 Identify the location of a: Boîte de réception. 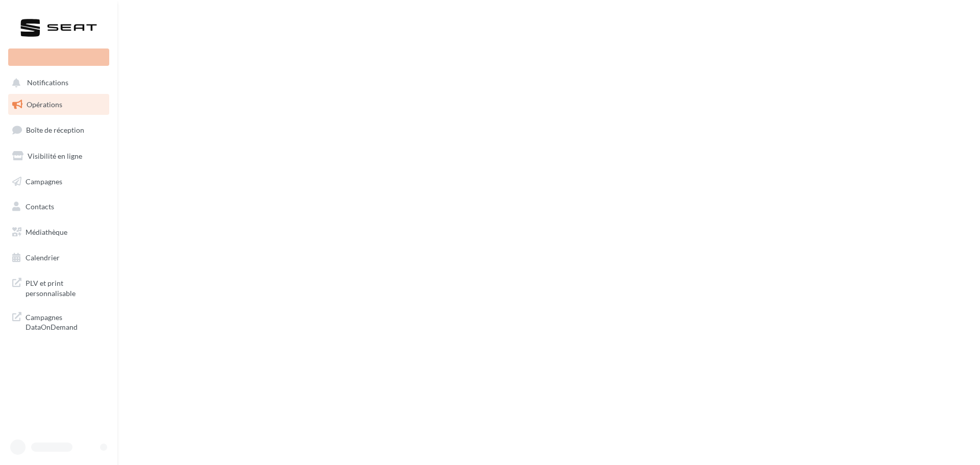
(58, 130).